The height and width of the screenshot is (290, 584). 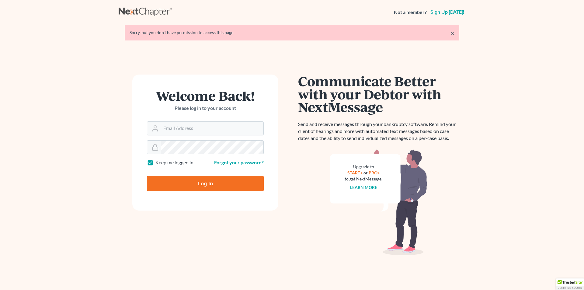 What do you see at coordinates (355, 172) in the screenshot?
I see `a: START+` at bounding box center [355, 172].